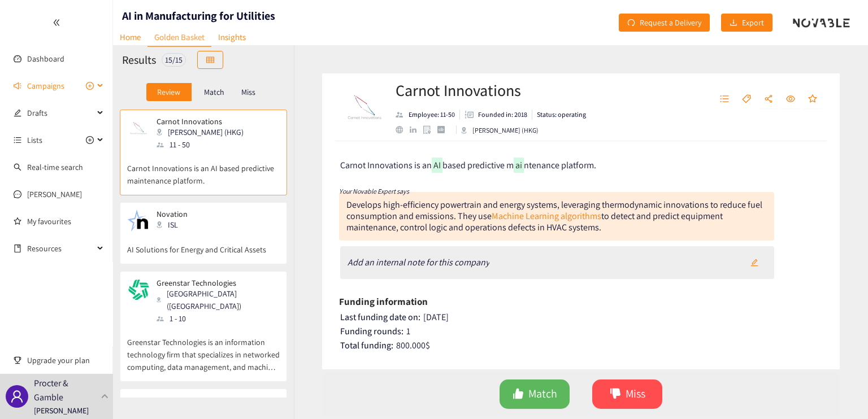  Describe the element at coordinates (65, 390) in the screenshot. I see `p: Procter & Gamble` at that location.